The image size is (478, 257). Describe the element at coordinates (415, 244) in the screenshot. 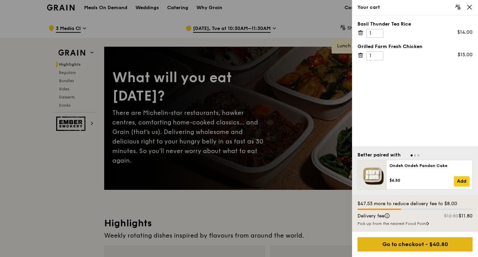

I see `div: Go to checkout - $40.80` at that location.